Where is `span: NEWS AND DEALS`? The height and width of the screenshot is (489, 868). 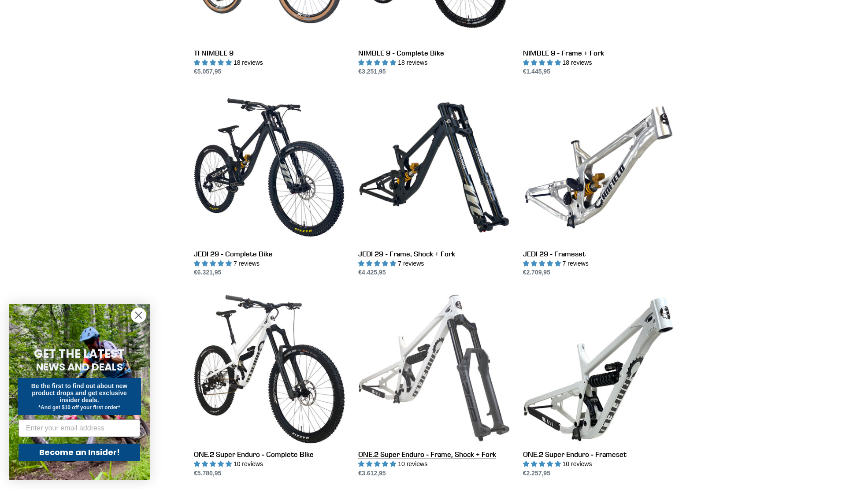
span: NEWS AND DEALS is located at coordinates (80, 367).